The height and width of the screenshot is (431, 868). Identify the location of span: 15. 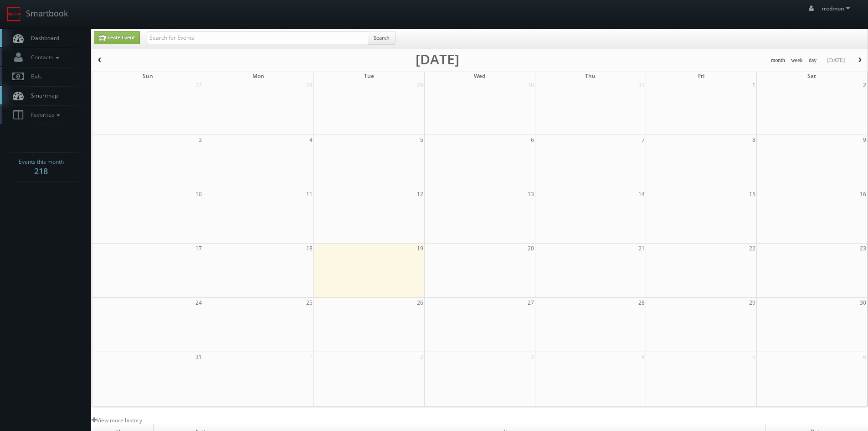
(752, 194).